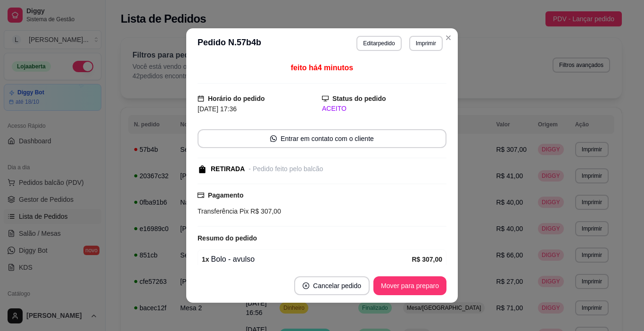 This screenshot has height=331, width=644. I want to click on span: credit-card, so click(201, 195).